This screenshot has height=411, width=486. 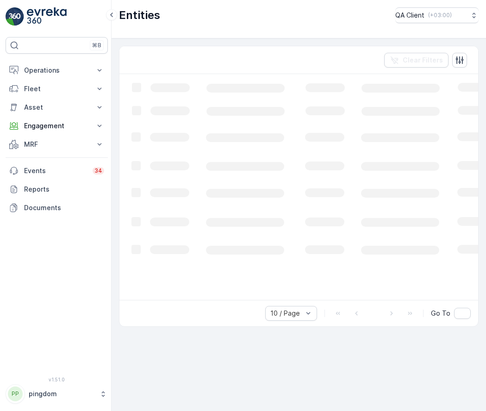 I want to click on p: Asset, so click(x=56, y=107).